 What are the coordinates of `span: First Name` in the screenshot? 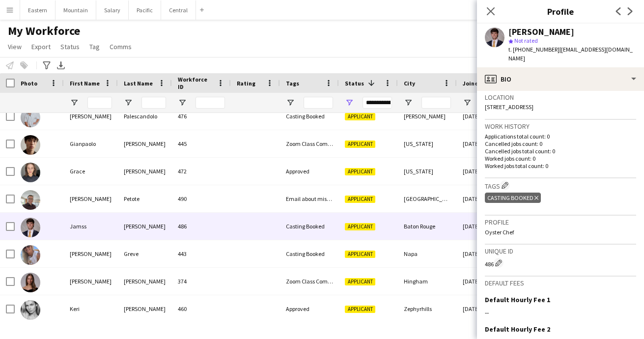 It's located at (84, 83).